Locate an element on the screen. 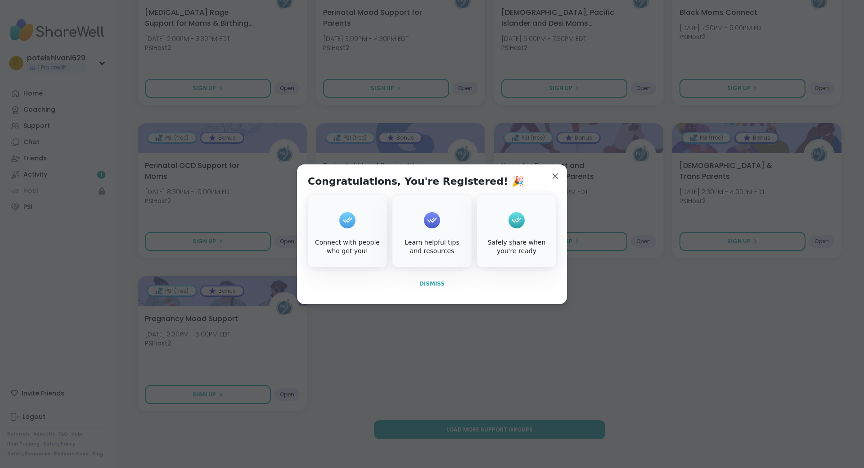 The image size is (864, 468). button: Dismiss is located at coordinates (432, 284).